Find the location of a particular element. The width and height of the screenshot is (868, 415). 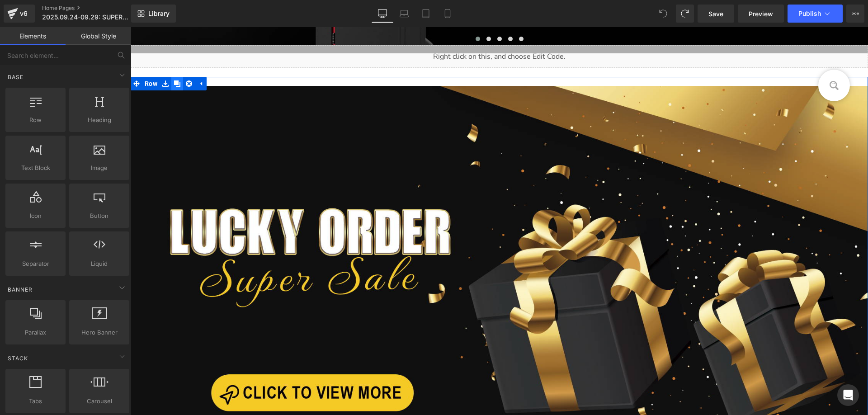

span: Text Block is located at coordinates (36, 167).